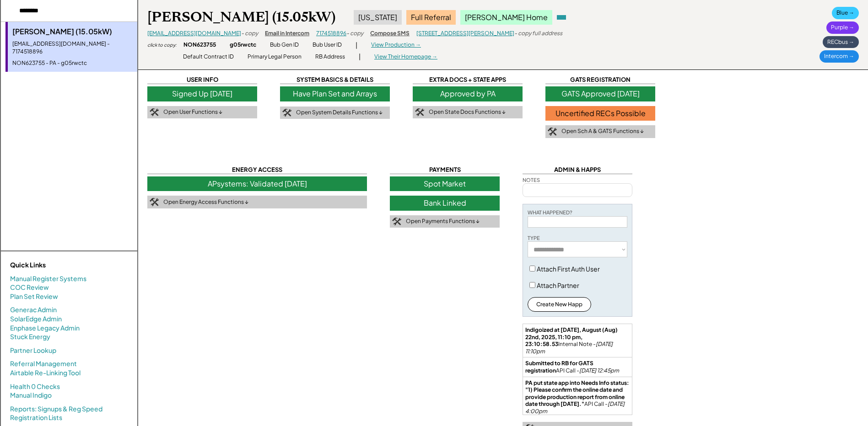 The width and height of the screenshot is (868, 426). What do you see at coordinates (331, 33) in the screenshot?
I see `a: 7174518896` at bounding box center [331, 33].